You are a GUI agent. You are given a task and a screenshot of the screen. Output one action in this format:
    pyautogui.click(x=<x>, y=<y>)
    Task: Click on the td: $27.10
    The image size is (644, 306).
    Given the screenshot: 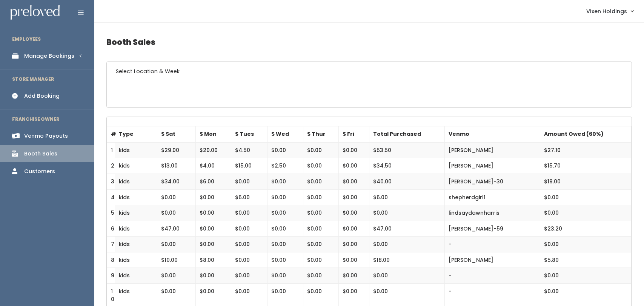 What is the action you would take?
    pyautogui.click(x=586, y=150)
    